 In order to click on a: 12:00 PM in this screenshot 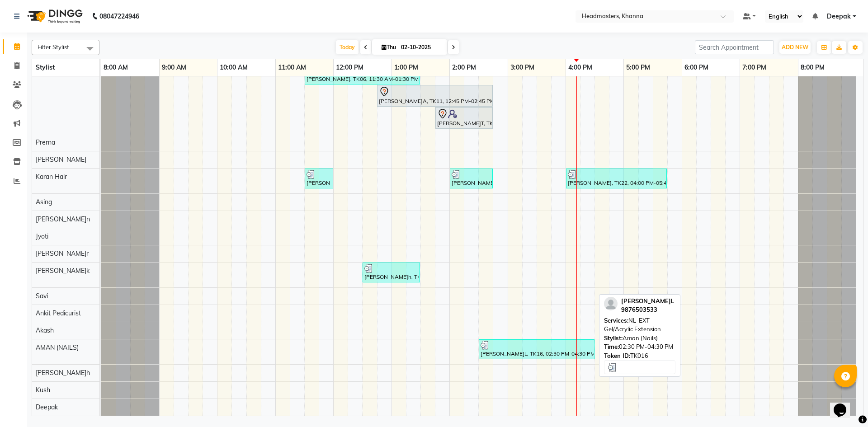, I will do `click(350, 67)`.